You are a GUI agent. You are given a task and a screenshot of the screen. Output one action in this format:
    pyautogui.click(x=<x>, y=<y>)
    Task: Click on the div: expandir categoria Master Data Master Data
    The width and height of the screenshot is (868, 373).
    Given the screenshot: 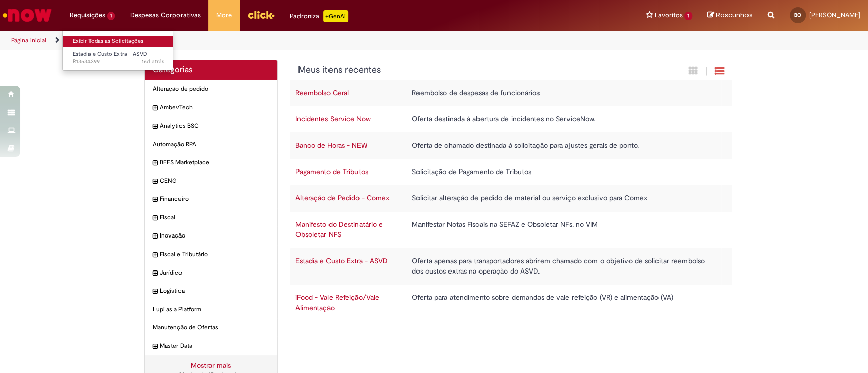 What is the action you would take?
    pyautogui.click(x=212, y=346)
    